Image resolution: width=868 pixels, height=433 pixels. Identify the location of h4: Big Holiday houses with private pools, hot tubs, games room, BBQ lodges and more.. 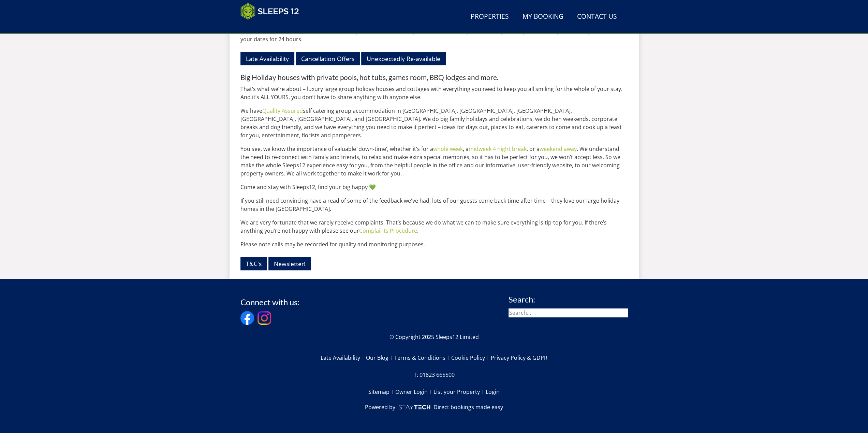
(434, 77).